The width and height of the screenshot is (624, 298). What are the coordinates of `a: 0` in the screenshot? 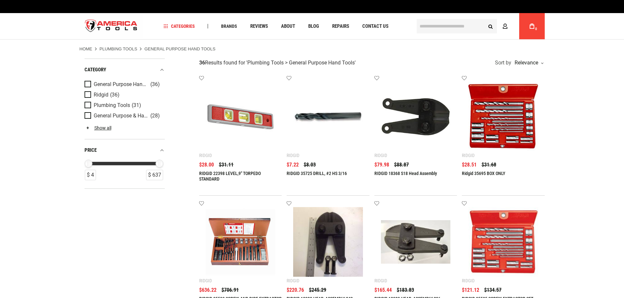 It's located at (532, 26).